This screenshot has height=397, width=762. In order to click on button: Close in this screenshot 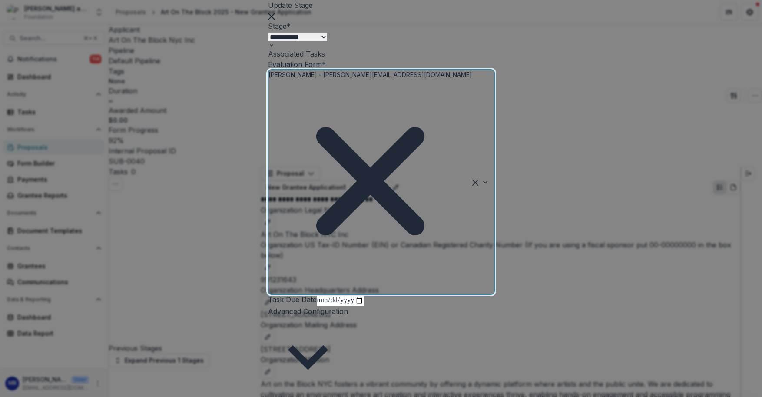, I will do `click(272, 16)`.